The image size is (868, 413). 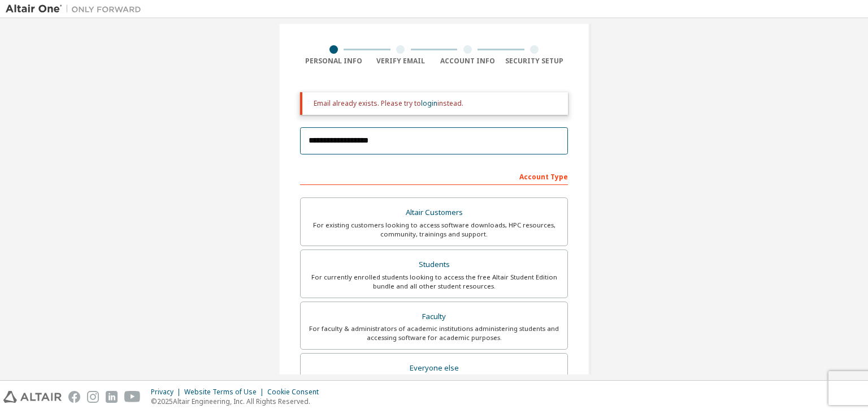 What do you see at coordinates (535, 61) in the screenshot?
I see `div: Security Setup` at bounding box center [535, 61].